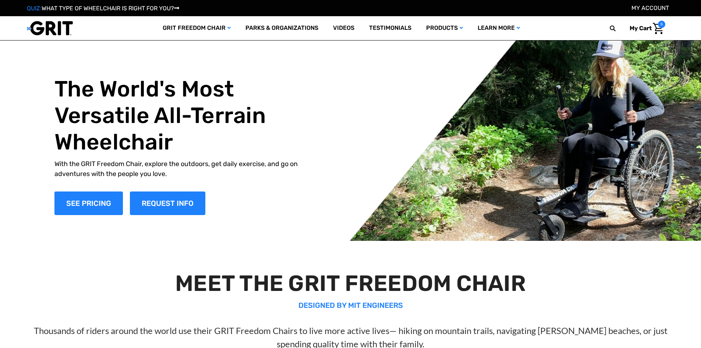  I want to click on img: Cart, so click(658, 28).